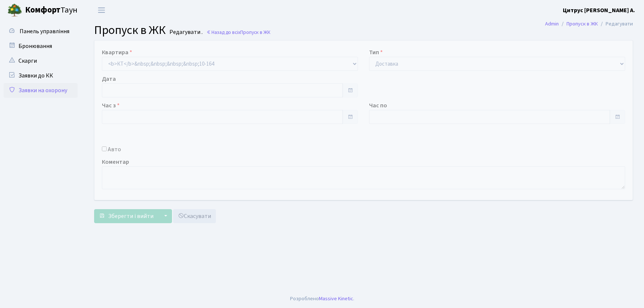 The height and width of the screenshot is (308, 644). What do you see at coordinates (44, 31) in the screenshot?
I see `span: Панель управління` at bounding box center [44, 31].